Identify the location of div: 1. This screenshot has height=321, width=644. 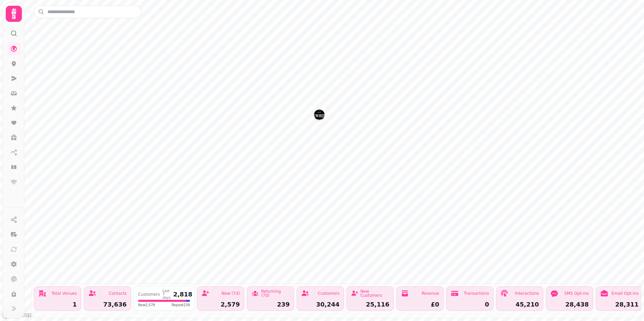
(57, 305).